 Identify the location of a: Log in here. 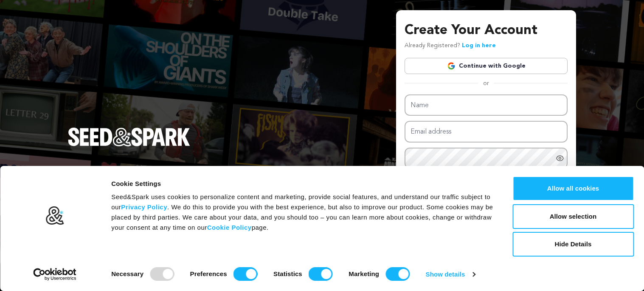
(479, 46).